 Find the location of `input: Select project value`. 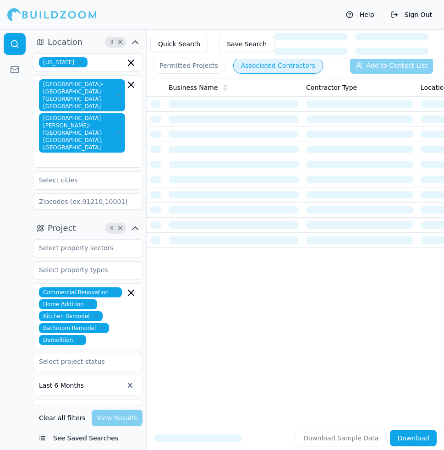

input: Select project value is located at coordinates (82, 408).